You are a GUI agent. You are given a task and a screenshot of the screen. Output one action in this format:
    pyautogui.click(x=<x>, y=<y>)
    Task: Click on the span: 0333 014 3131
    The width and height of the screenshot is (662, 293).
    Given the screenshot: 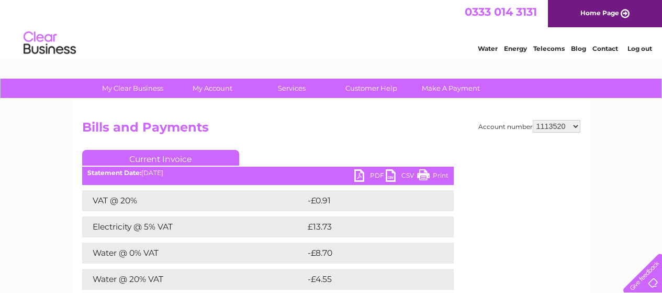 What is the action you would take?
    pyautogui.click(x=501, y=12)
    